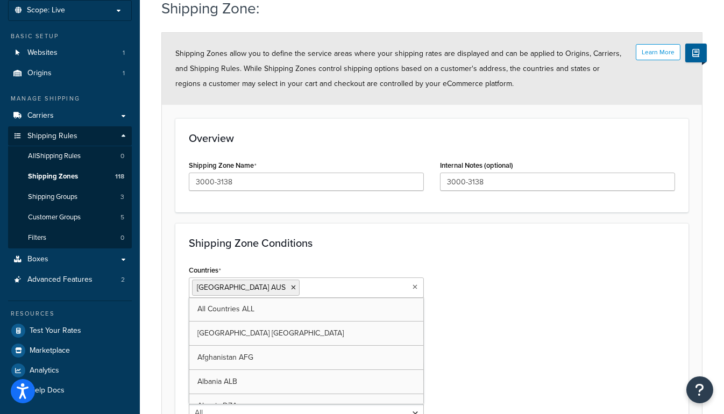  Describe the element at coordinates (44, 370) in the screenshot. I see `span: Analytics` at that location.